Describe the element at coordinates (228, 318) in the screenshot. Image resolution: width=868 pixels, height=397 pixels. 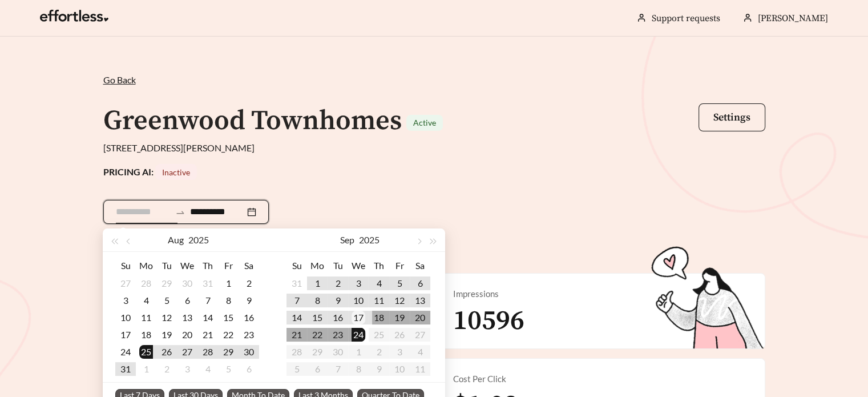
I see `div: 15` at that location.